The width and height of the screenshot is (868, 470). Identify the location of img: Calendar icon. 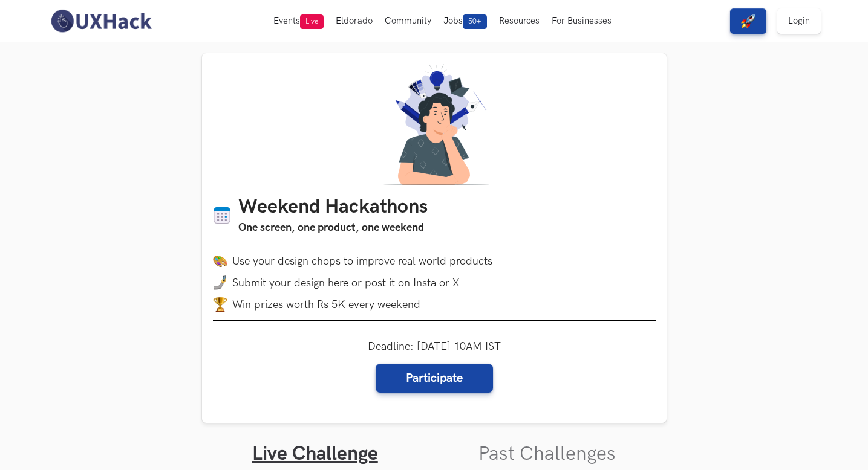
(222, 215).